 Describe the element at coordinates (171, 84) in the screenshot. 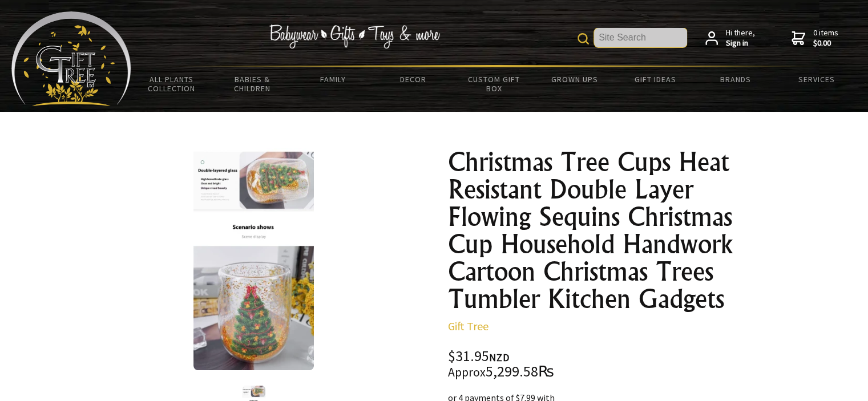

I see `a: All Plants Collection` at that location.